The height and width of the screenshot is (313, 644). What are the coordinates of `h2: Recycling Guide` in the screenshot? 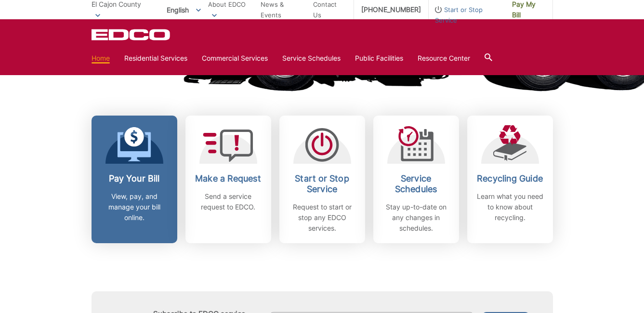 It's located at (510, 179).